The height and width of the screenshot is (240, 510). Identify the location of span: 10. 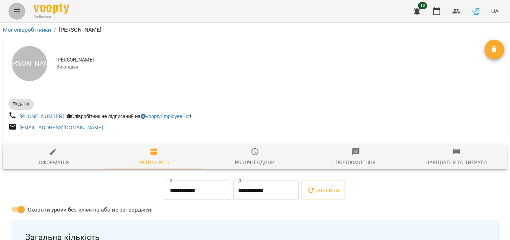
(422, 6).